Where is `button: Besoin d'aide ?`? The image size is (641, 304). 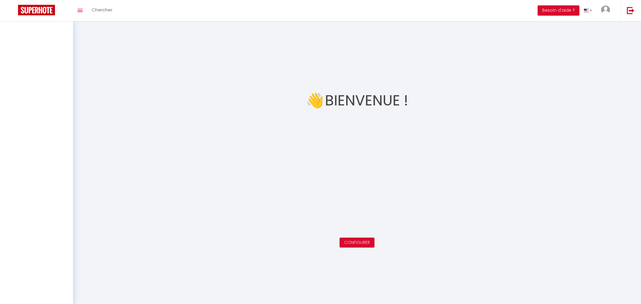 button: Besoin d'aide ? is located at coordinates (559, 11).